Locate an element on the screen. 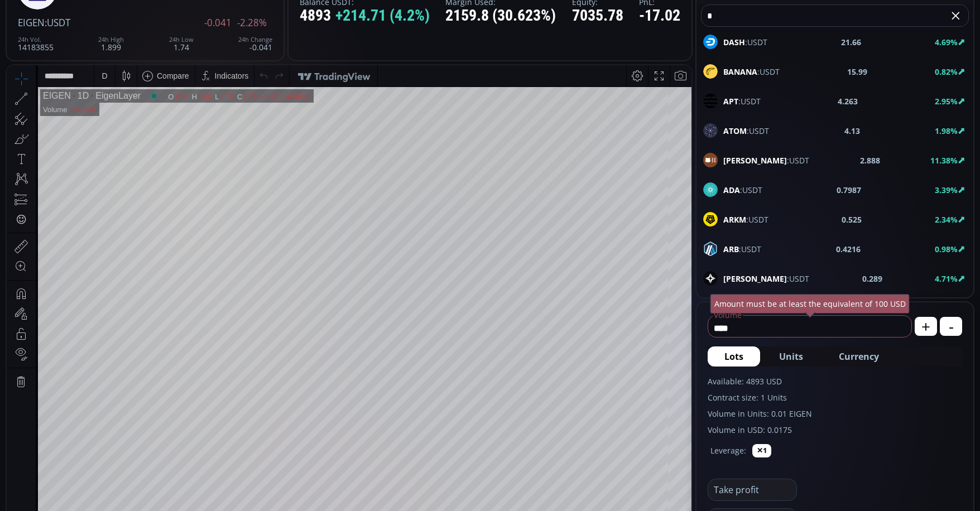  div: −0.13 (−6.88%) is located at coordinates (279, 31).